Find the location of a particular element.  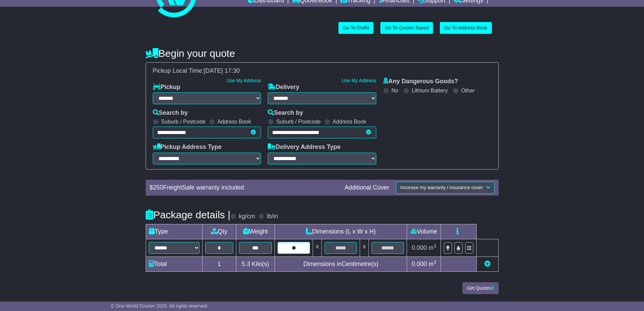

td: Weight is located at coordinates (255, 231).